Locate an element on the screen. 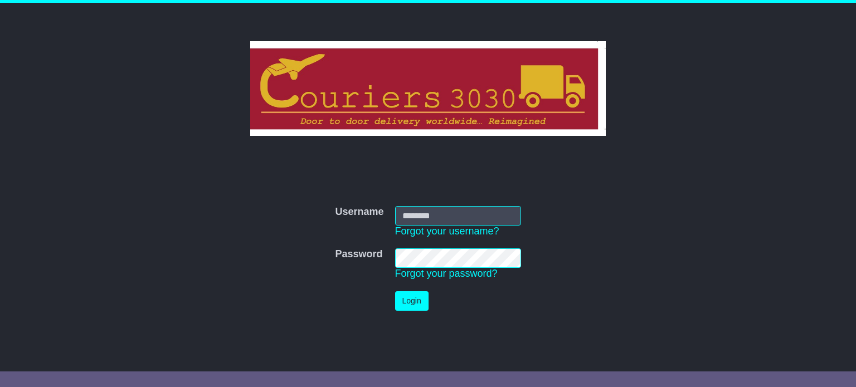  img: Couriers 3030 is located at coordinates (428, 89).